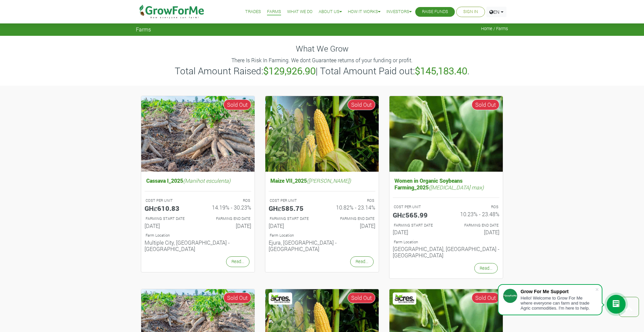  What do you see at coordinates (494, 28) in the screenshot?
I see `span: Home / Farms` at bounding box center [494, 28].